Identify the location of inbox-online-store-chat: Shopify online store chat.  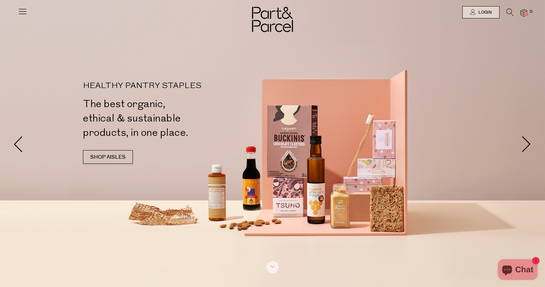
(517, 270).